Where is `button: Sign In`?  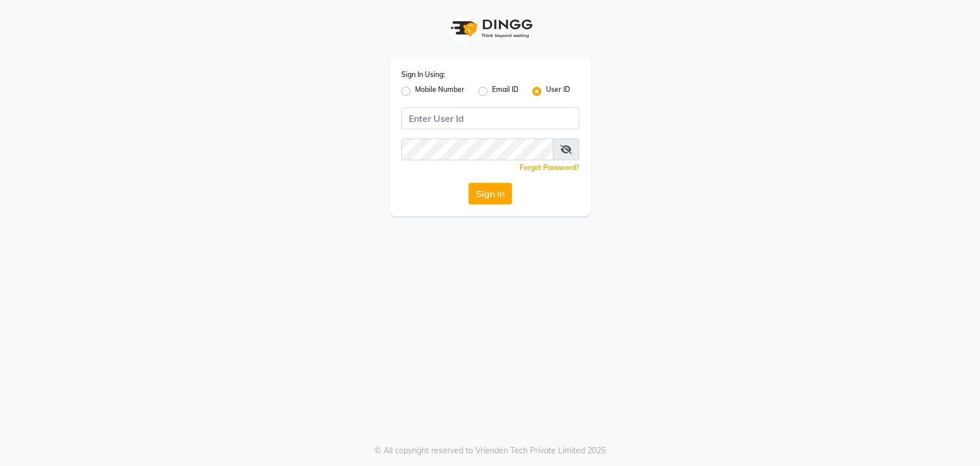
button: Sign In is located at coordinates (490, 194).